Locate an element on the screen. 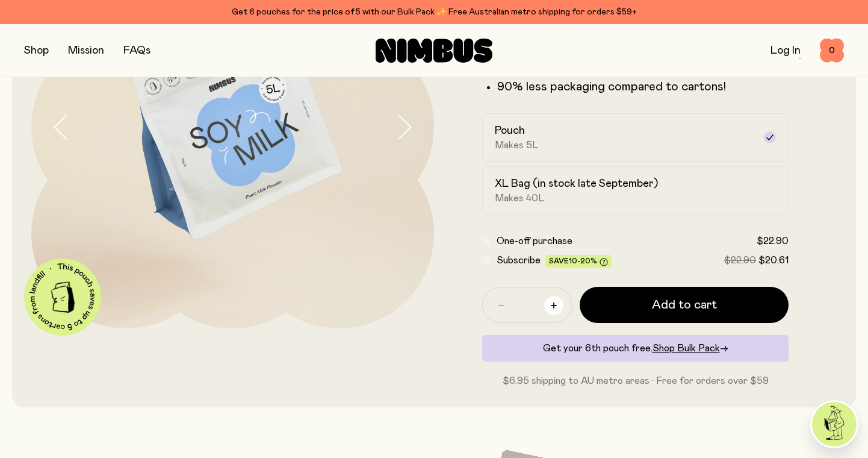 The height and width of the screenshot is (458, 868). a: Shop Bulk Pack→ is located at coordinates (690, 348).